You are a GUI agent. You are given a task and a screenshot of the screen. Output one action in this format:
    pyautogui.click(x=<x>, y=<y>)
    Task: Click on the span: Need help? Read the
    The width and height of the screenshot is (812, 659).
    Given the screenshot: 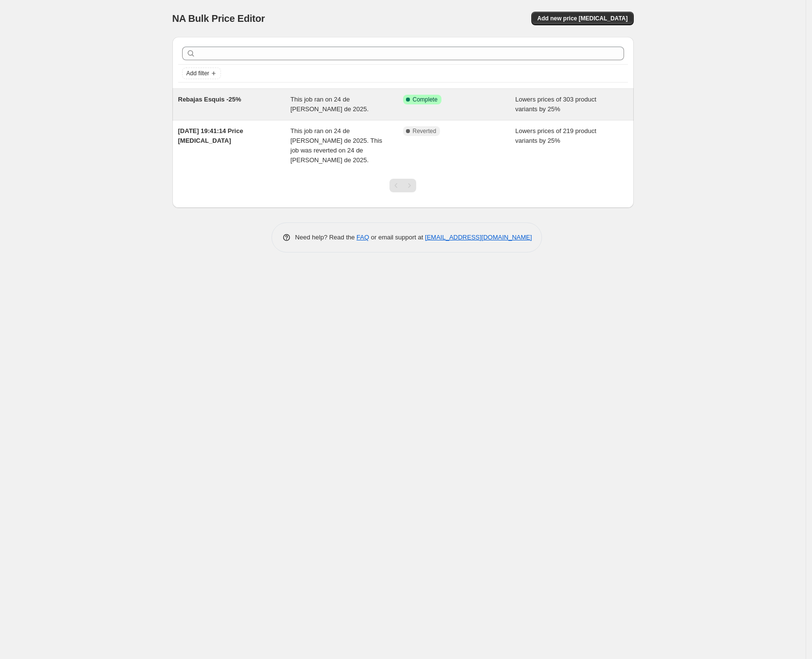 What is the action you would take?
    pyautogui.click(x=326, y=237)
    